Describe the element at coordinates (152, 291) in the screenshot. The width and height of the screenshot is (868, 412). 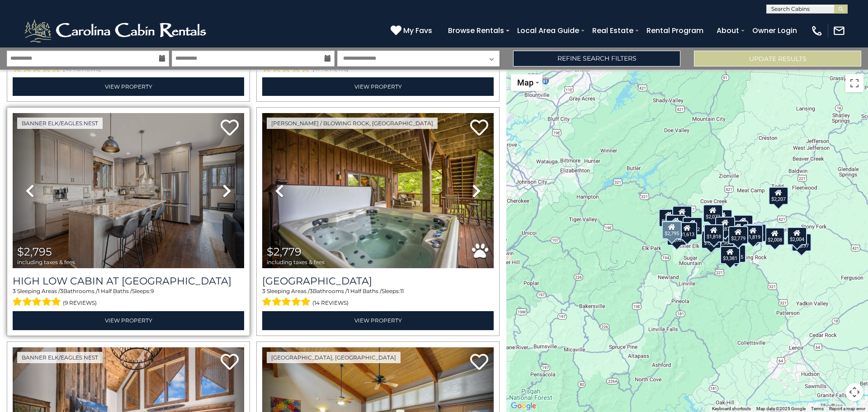
I see `span: 9` at that location.